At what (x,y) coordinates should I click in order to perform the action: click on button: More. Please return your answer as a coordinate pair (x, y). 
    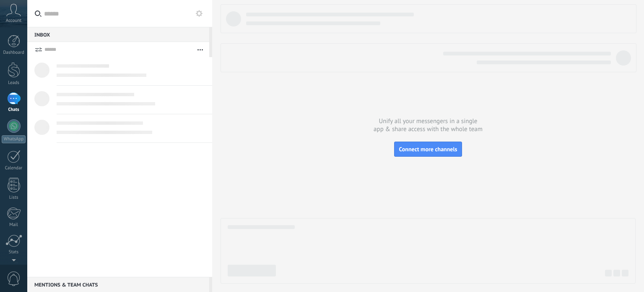
    Looking at the image, I should click on (200, 50).